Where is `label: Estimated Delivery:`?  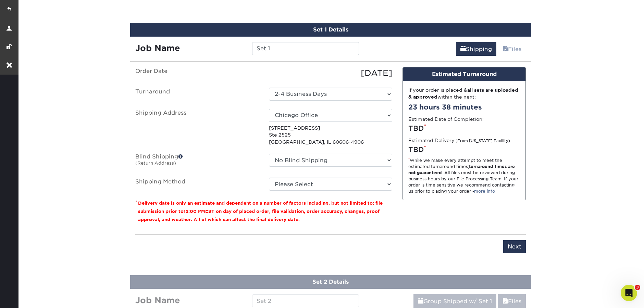 label: Estimated Delivery: is located at coordinates (459, 141).